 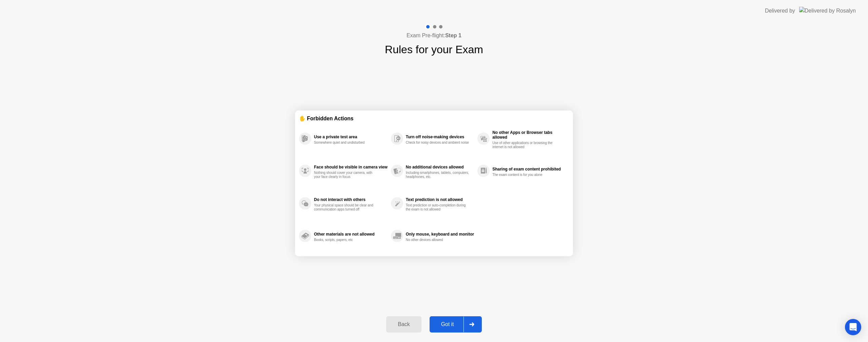 I want to click on div: Face should be visible in camera view, so click(x=351, y=167).